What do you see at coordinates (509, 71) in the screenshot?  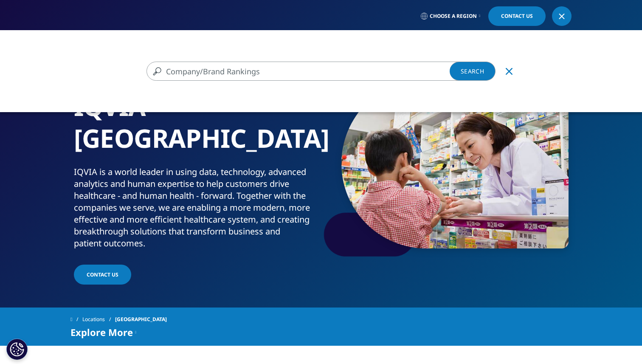 I see `svg: Clear` at bounding box center [509, 71].